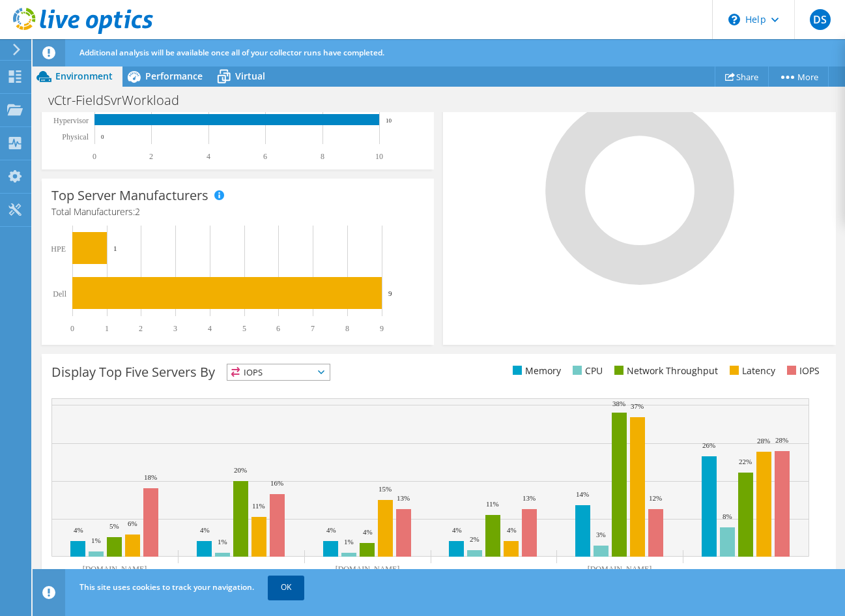 This screenshot has height=616, width=845. What do you see at coordinates (312, 329) in the screenshot?
I see `text: 7` at bounding box center [312, 329].